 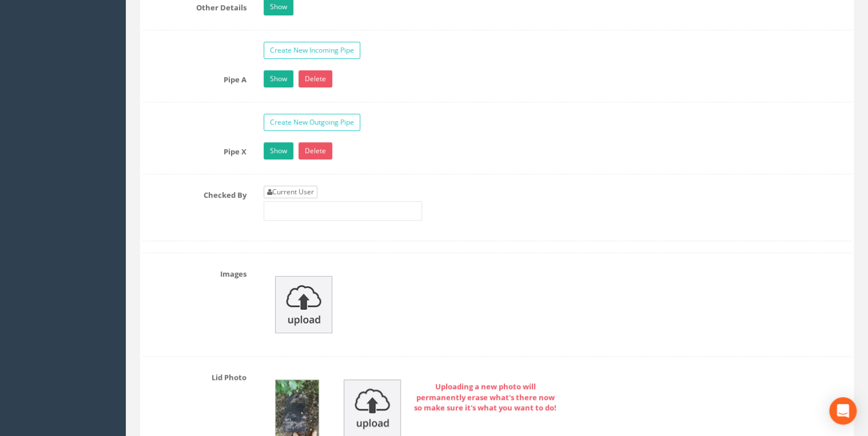 I want to click on label: Images, so click(x=195, y=272).